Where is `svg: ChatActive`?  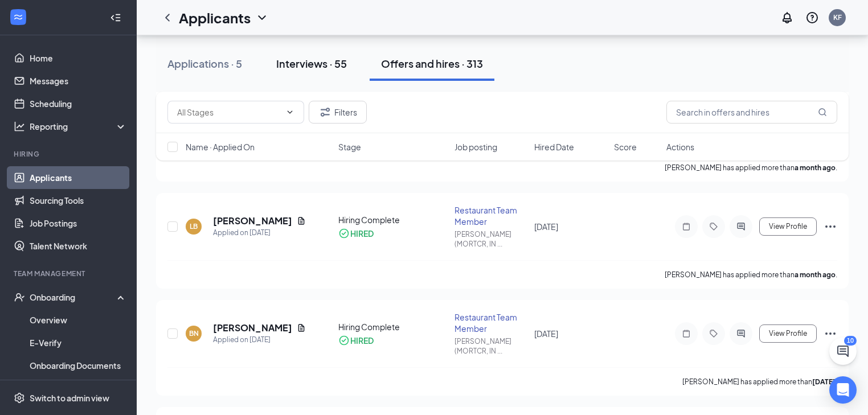
svg: ChatActive is located at coordinates (843, 351).